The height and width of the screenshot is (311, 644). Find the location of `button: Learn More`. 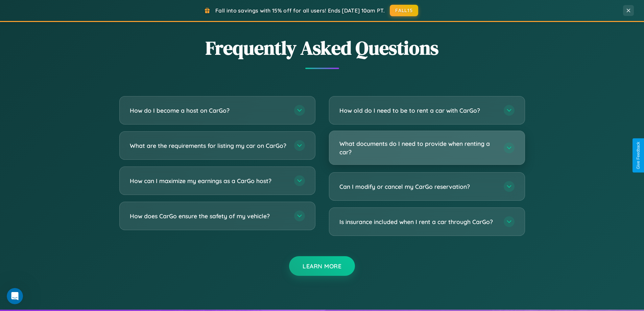

button: Learn More is located at coordinates (322, 266).